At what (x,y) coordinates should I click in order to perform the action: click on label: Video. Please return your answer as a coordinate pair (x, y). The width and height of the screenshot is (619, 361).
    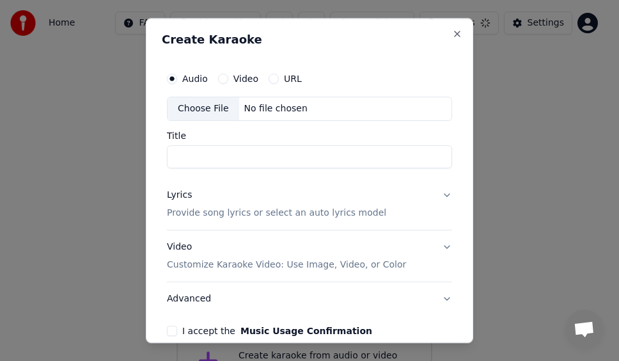
    Looking at the image, I should click on (245, 79).